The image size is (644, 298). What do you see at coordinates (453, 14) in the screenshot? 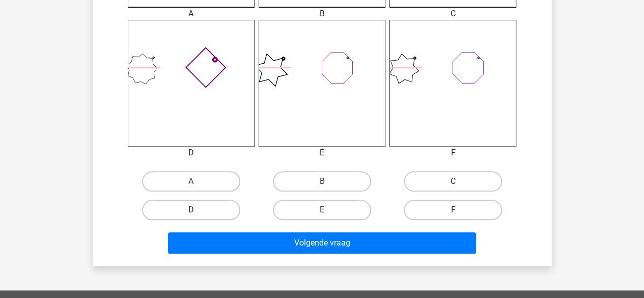
I see `div: C` at bounding box center [453, 14].